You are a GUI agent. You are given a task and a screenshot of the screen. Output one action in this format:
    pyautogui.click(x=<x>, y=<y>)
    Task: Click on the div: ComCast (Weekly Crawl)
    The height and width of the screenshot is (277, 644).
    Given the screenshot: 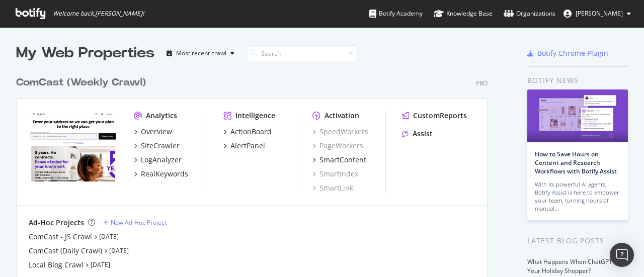 What is the action you would take?
    pyautogui.click(x=81, y=83)
    